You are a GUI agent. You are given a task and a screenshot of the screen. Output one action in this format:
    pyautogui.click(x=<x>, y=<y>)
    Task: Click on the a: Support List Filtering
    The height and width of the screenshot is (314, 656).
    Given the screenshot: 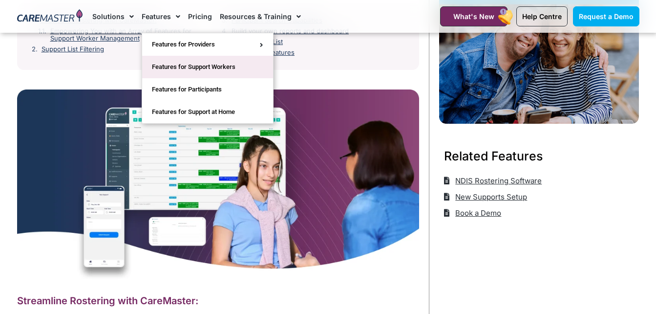 What is the action you would take?
    pyautogui.click(x=73, y=49)
    